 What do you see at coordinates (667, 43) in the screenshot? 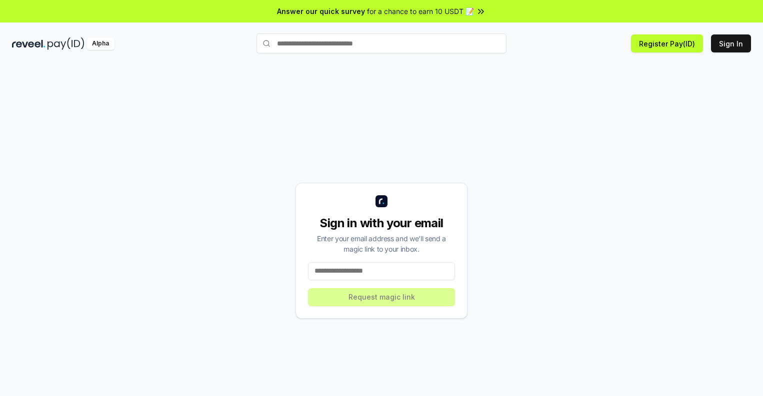
I see `button: Register Pay(ID)` at bounding box center [667, 43].